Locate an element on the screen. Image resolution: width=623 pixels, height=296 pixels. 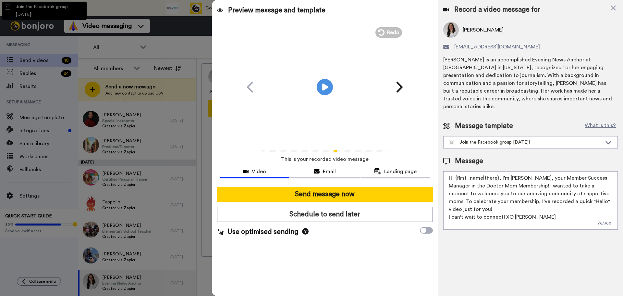
span: 1:26 is located at coordinates (286, 141).